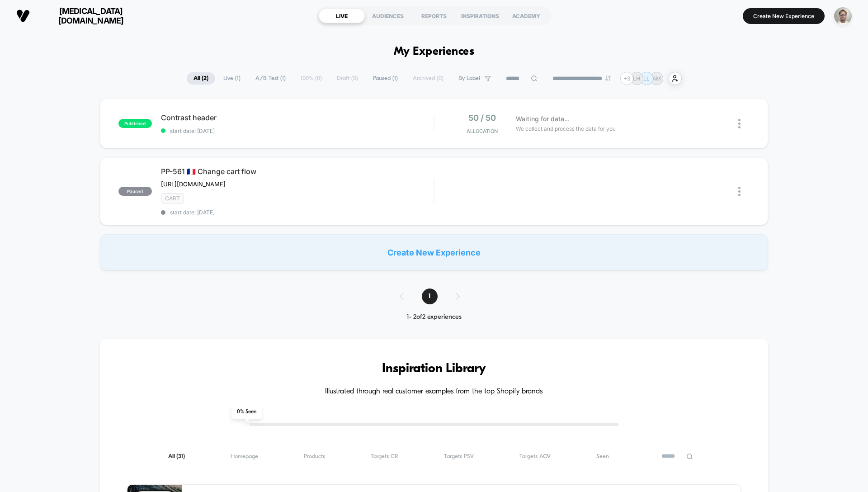 Image resolution: width=868 pixels, height=492 pixels. What do you see at coordinates (176, 456) in the screenshot?
I see `span: All` at bounding box center [176, 456].